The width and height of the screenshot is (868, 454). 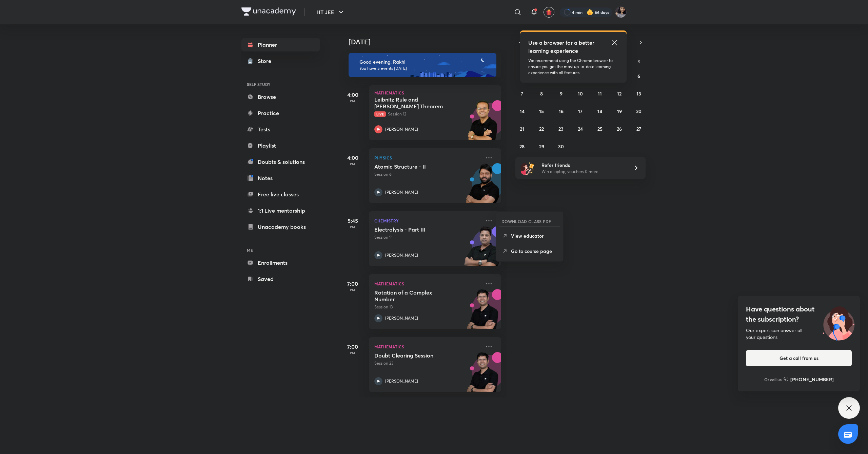 I want to click on a: Practice, so click(x=281, y=113).